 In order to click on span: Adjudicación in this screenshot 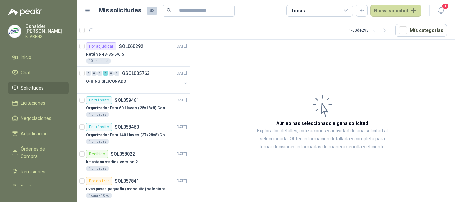, I will do `click(34, 134)`.